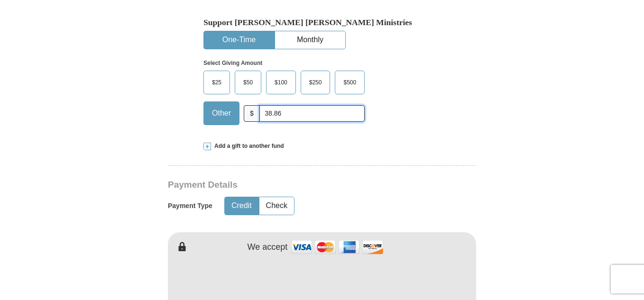  Describe the element at coordinates (190, 206) in the screenshot. I see `h5: Payment Type` at that location.